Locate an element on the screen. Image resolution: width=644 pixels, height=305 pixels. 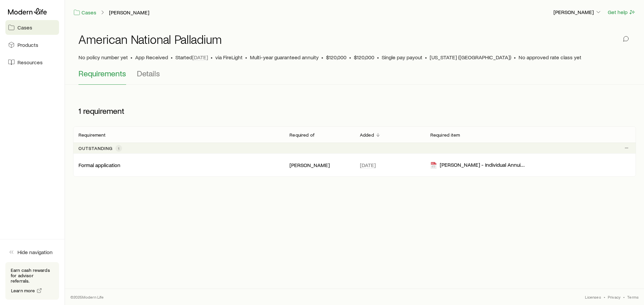
span: Multi-year guaranteed annuity is located at coordinates (284, 57).